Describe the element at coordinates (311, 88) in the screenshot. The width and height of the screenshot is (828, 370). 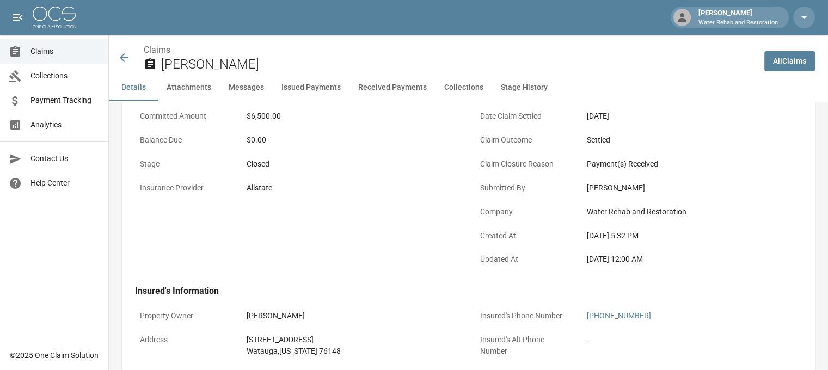
I see `button: Issued Payments` at that location.